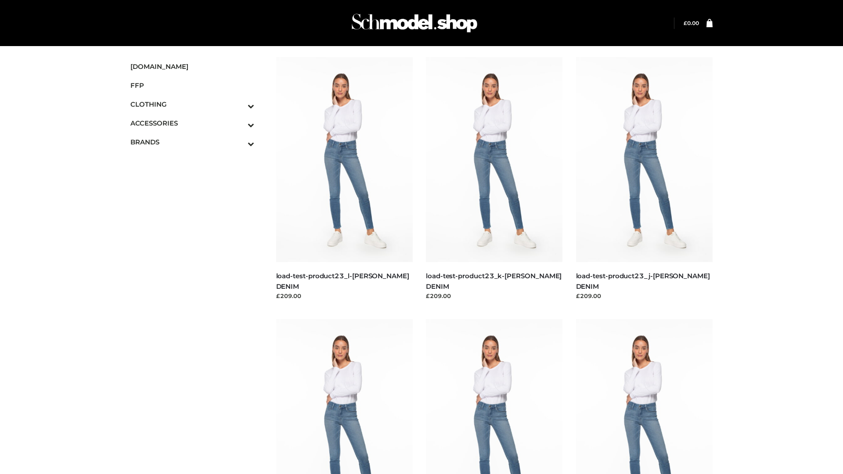 This screenshot has width=843, height=474. I want to click on a: CLOTHINGToggle Submenu, so click(192, 104).